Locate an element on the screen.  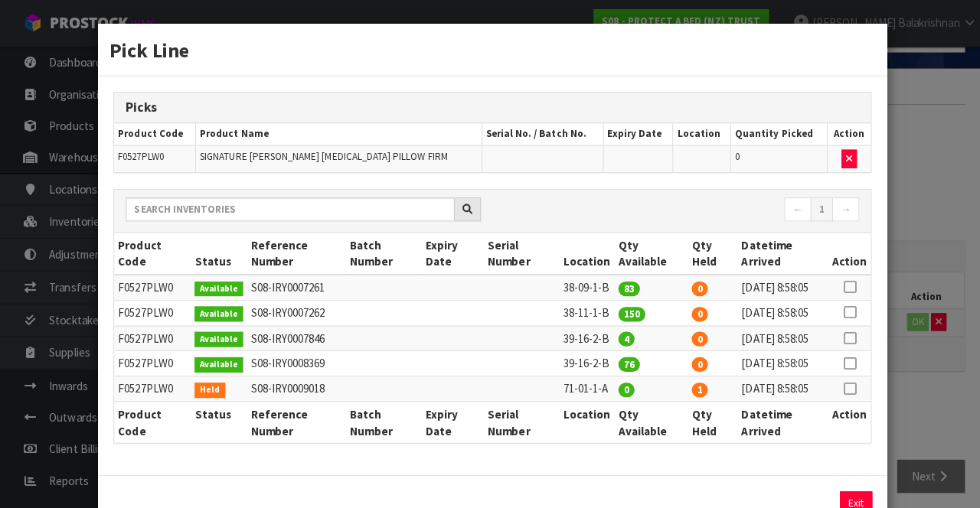
span: Held is located at coordinates (208, 387).